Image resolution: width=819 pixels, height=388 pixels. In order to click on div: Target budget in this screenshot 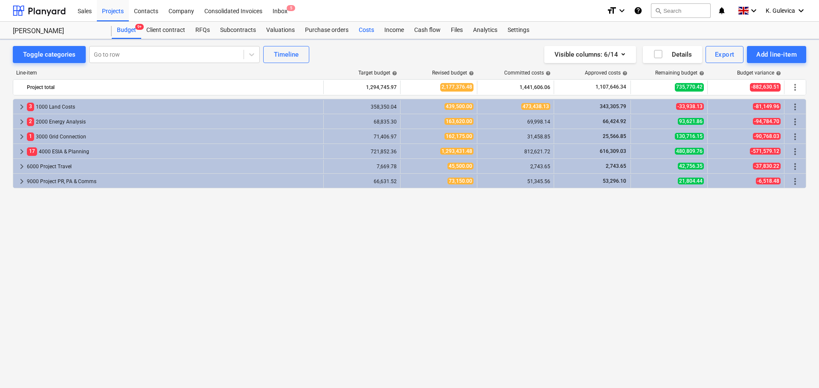, I will do `click(377, 73)`.